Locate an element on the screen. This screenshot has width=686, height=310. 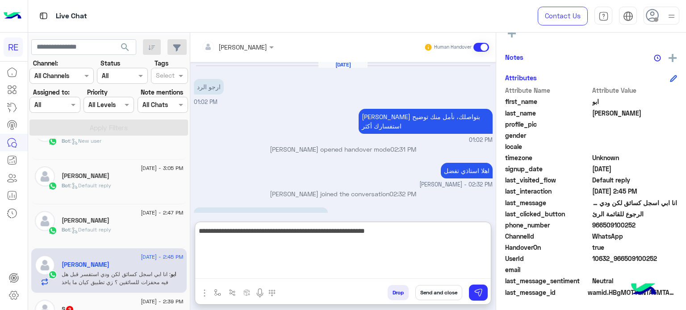
button: select flow is located at coordinates (218, 293).